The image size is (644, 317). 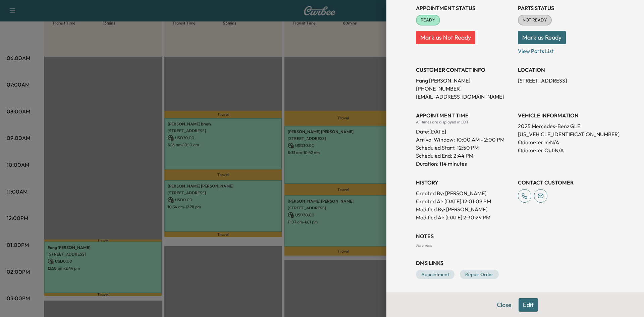 What do you see at coordinates (446, 38) in the screenshot?
I see `button: Mark as Not Ready` at bounding box center [446, 38].